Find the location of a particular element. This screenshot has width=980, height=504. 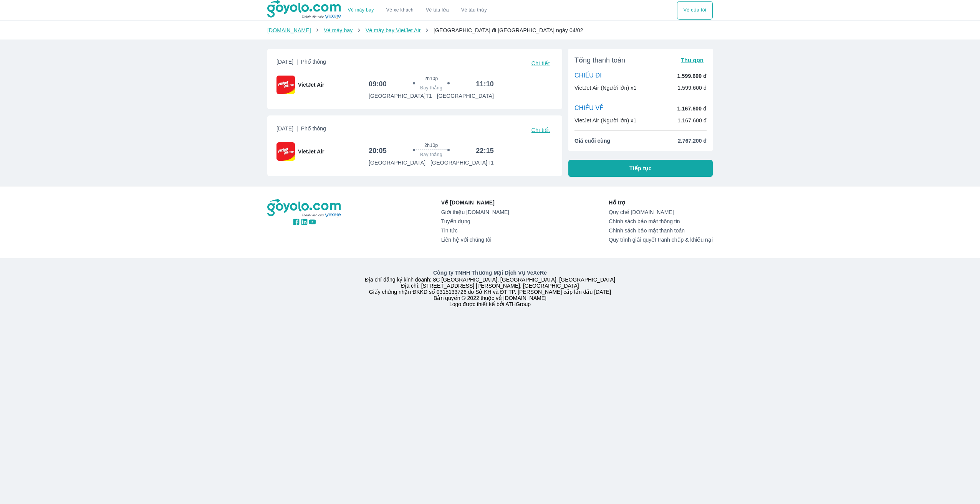

a: Vé tàu lửa is located at coordinates (437, 11).